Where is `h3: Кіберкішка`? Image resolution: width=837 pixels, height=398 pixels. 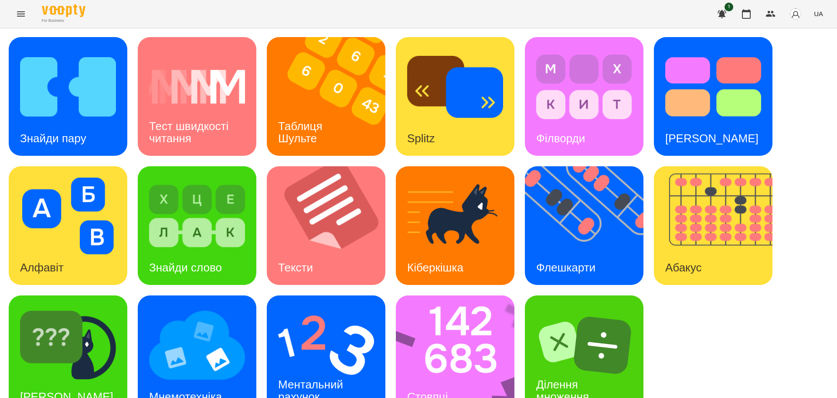 h3: Кіберкішка is located at coordinates (435, 267).